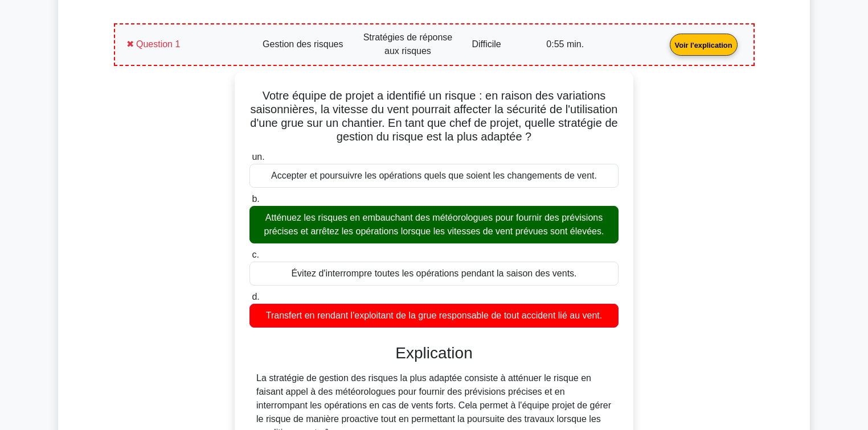  Describe the element at coordinates (258, 156) in the screenshot. I see `font: un.` at that location.